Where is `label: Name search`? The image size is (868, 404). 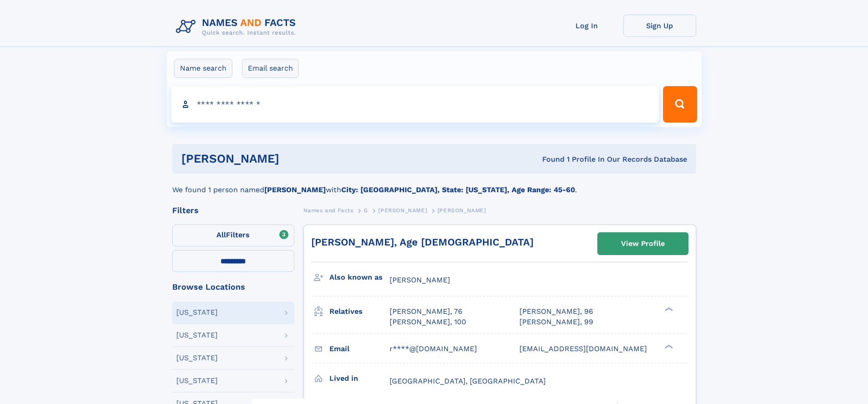
label: Name search is located at coordinates (203, 68).